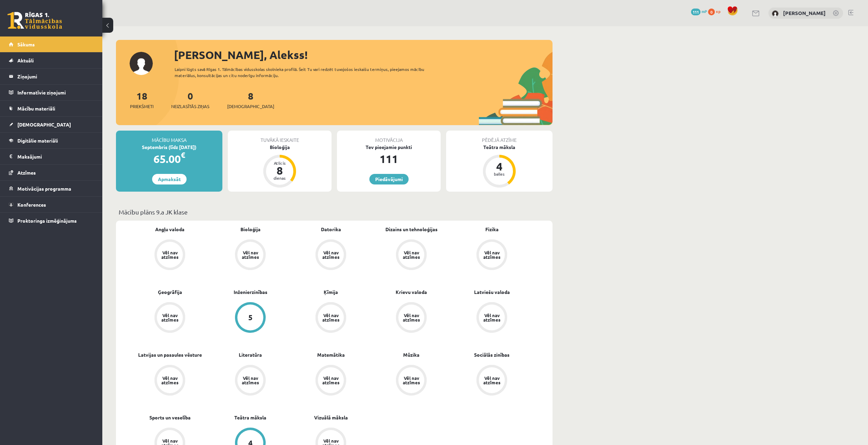  I want to click on a: Mūzika, so click(411, 354).